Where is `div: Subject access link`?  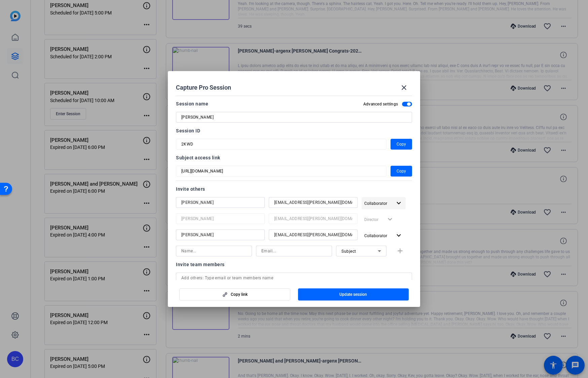 div: Subject access link is located at coordinates (294, 158).